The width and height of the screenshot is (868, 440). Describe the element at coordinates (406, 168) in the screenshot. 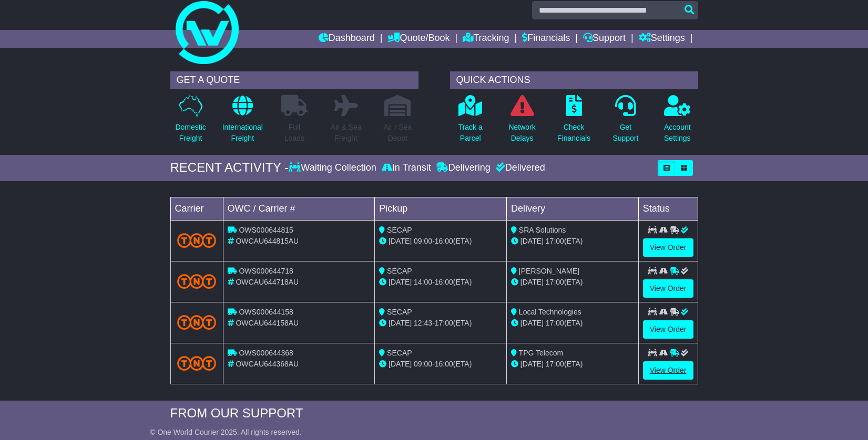

I see `div: In Transit` at that location.